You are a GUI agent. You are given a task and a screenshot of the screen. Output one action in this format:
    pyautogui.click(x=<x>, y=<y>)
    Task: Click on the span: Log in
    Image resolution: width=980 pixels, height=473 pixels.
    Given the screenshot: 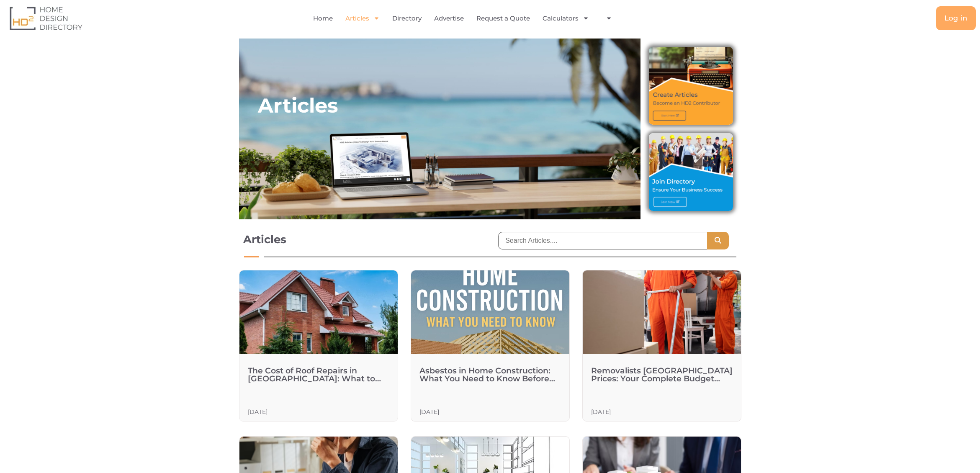 What is the action you would take?
    pyautogui.click(x=955, y=18)
    